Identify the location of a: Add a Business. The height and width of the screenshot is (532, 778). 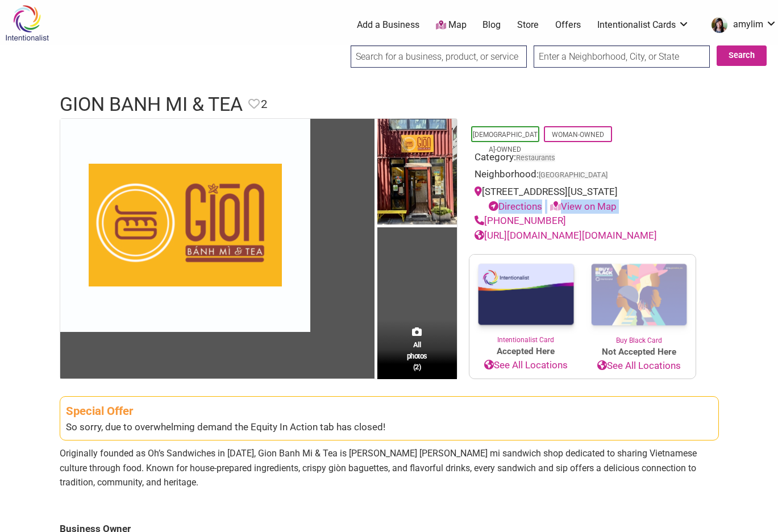
(388, 25).